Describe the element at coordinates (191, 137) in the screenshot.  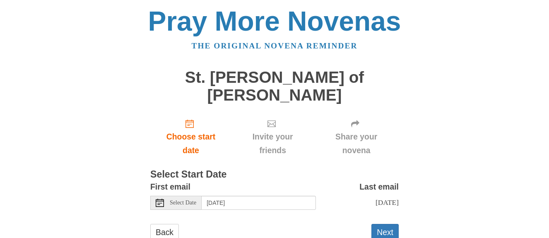
I see `a: Choose start date` at that location.